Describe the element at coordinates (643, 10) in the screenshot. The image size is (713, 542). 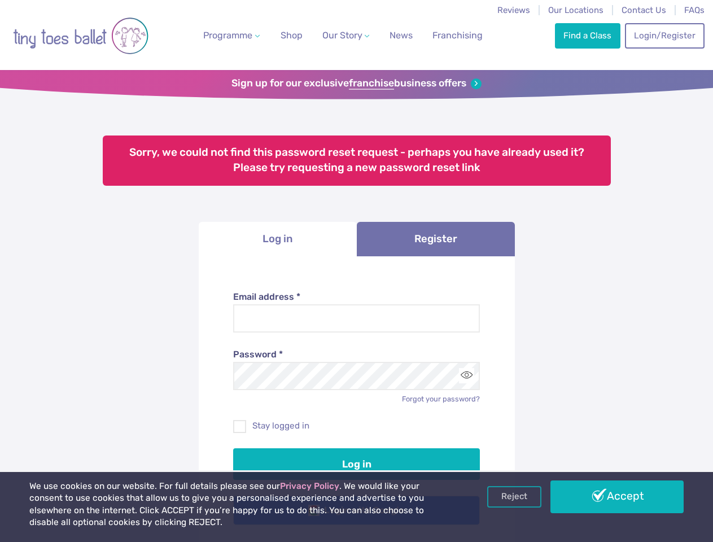
I see `a: Contact Us` at that location.